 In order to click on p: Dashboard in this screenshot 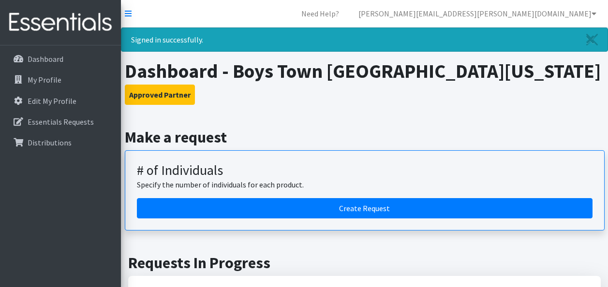, I will do `click(45, 59)`.